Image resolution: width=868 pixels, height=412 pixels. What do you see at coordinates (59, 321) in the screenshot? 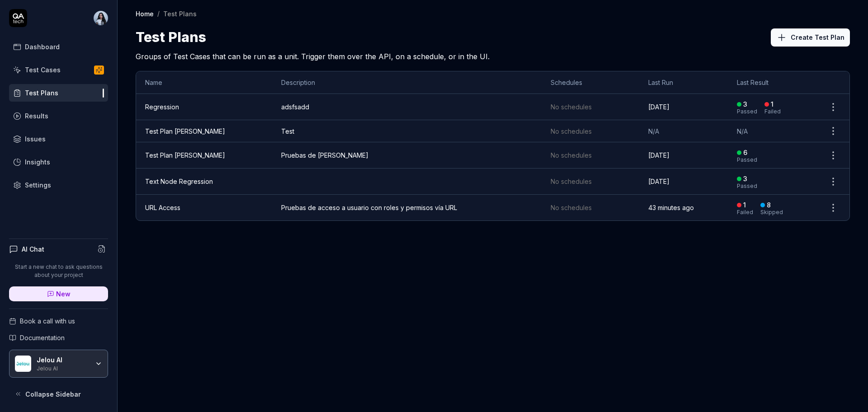
I see `a: Book a call with us` at bounding box center [59, 321].